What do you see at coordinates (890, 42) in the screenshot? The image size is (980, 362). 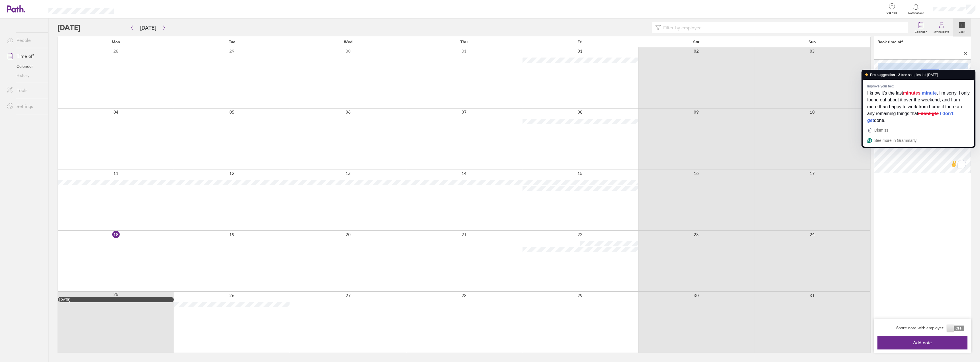 I see `div: Book time off` at bounding box center [890, 42].